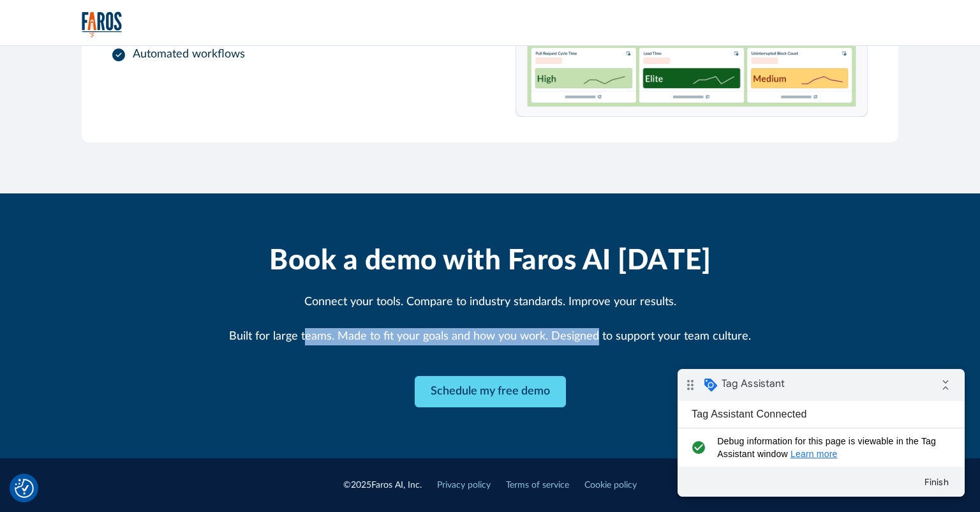 This screenshot has width=980, height=512. What do you see at coordinates (490, 391) in the screenshot?
I see `a: Contact Modal` at bounding box center [490, 391].